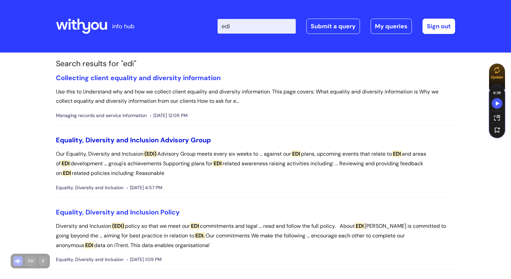 The height and width of the screenshot is (279, 511). Describe the element at coordinates (118, 212) in the screenshot. I see `a: Equality, Diversity and Inclusion Policy` at that location.